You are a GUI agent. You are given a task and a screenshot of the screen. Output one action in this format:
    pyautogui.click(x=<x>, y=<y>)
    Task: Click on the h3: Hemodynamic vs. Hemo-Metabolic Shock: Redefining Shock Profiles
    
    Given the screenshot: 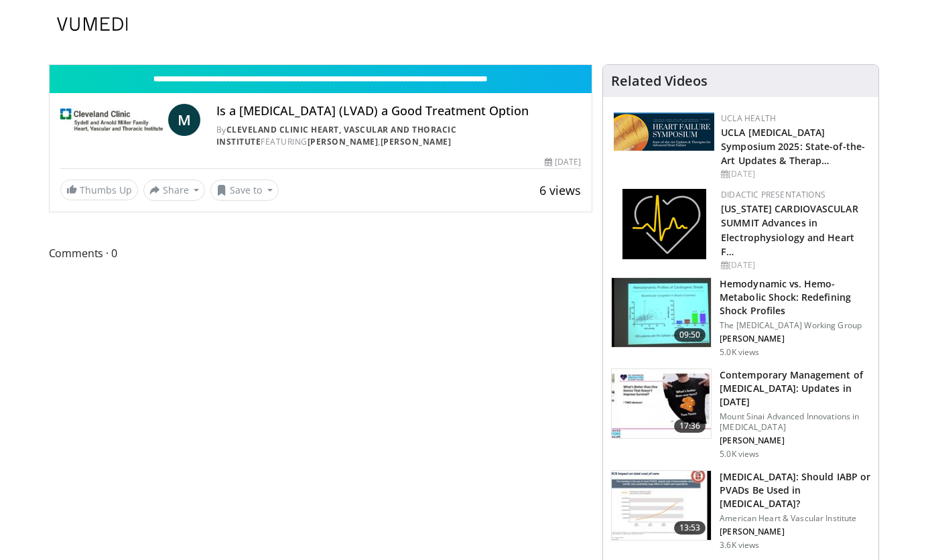 What is the action you would take?
    pyautogui.click(x=794, y=298)
    